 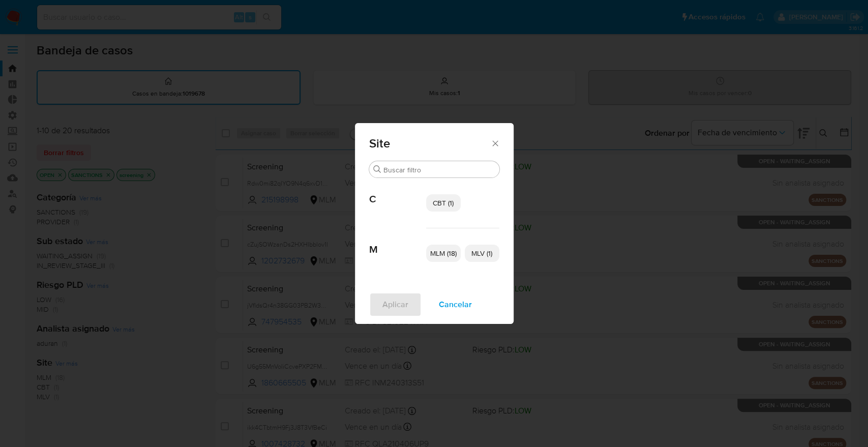 I want to click on span: M, so click(x=398, y=243).